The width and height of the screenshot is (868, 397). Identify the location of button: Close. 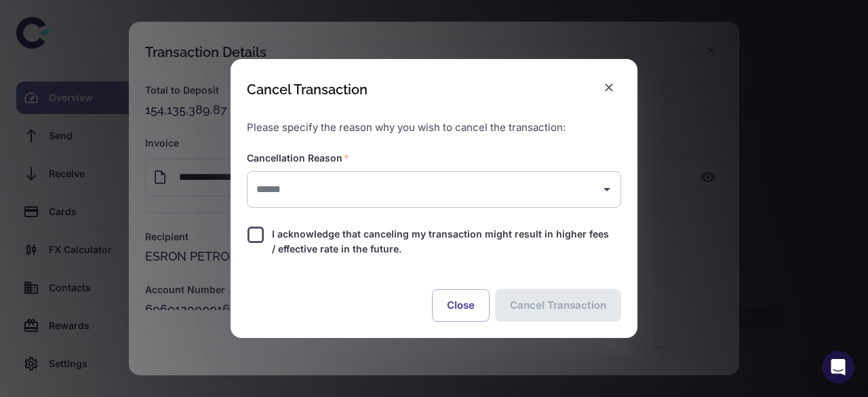
(460, 305).